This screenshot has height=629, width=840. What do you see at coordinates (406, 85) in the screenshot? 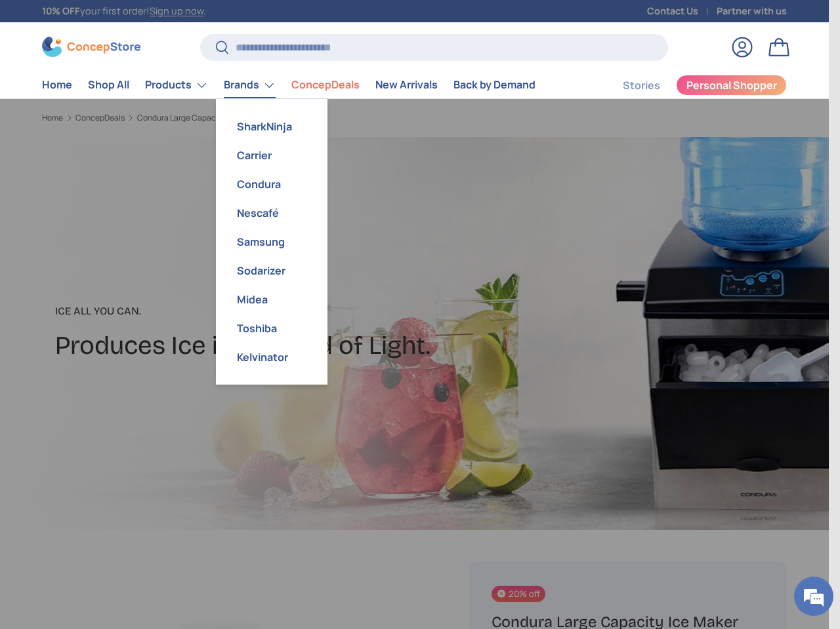
I see `a: New Arrivals` at bounding box center [406, 85].